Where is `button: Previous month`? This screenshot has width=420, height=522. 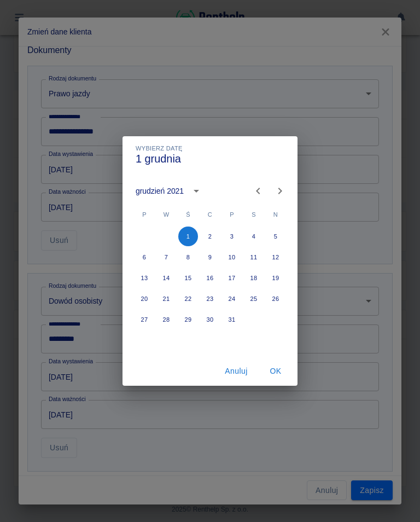 button: Previous month is located at coordinates (258, 191).